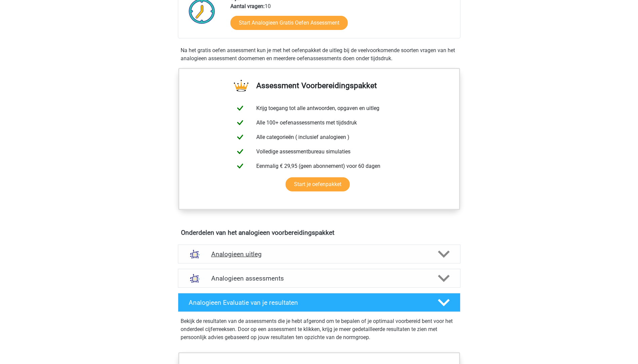 This screenshot has height=364, width=638. Describe the element at coordinates (319, 254) in the screenshot. I see `h4: Analogieen uitleg` at that location.